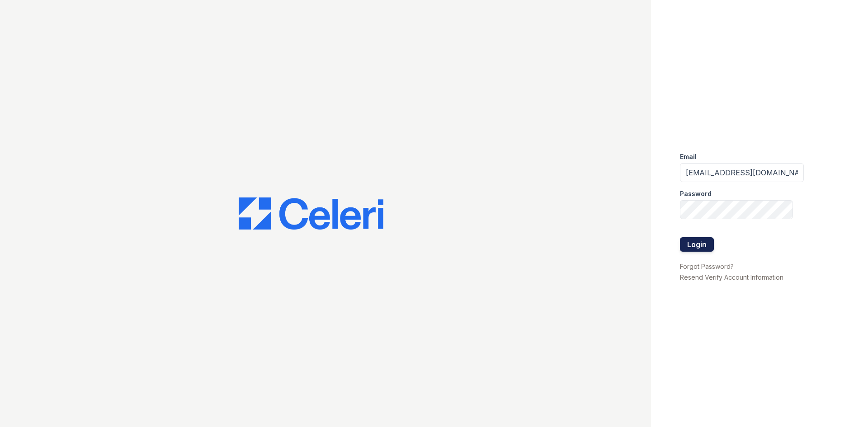  Describe the element at coordinates (695, 194) in the screenshot. I see `label: Password` at that location.